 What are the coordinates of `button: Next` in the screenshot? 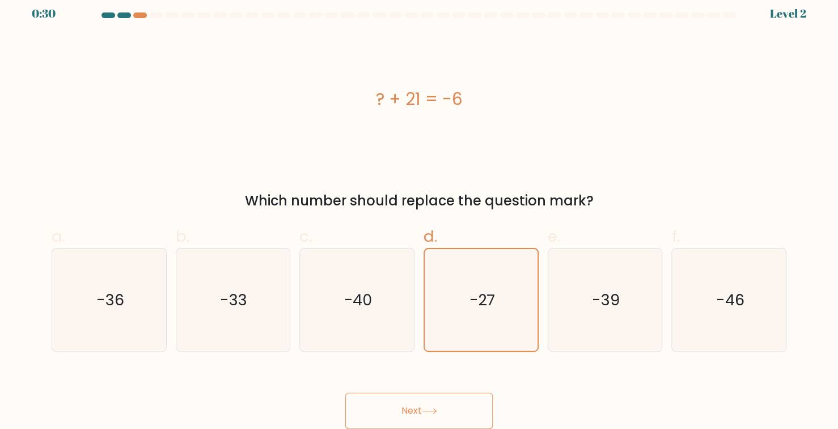 It's located at (419, 411).